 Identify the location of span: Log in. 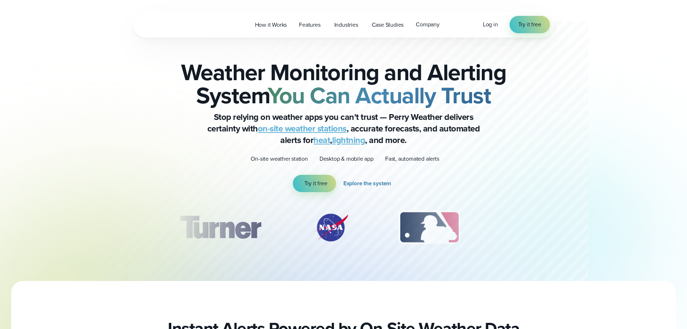
(491, 24).